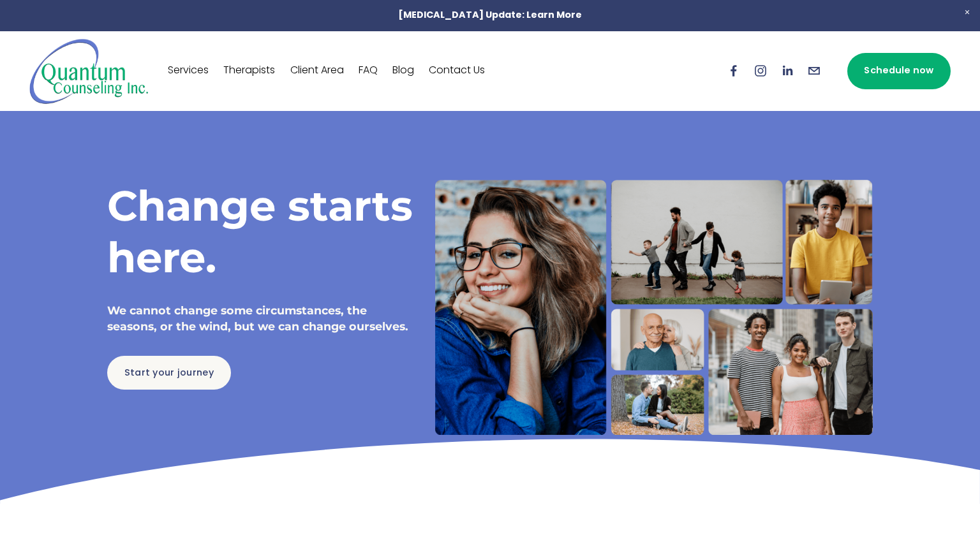  I want to click on a: FAQ, so click(368, 71).